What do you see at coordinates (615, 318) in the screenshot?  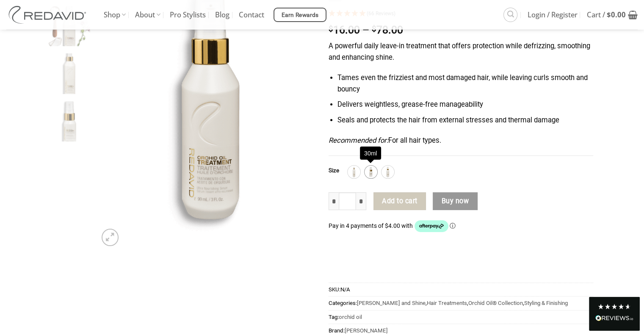 I see `div: REVIEWS.io` at bounding box center [615, 318].